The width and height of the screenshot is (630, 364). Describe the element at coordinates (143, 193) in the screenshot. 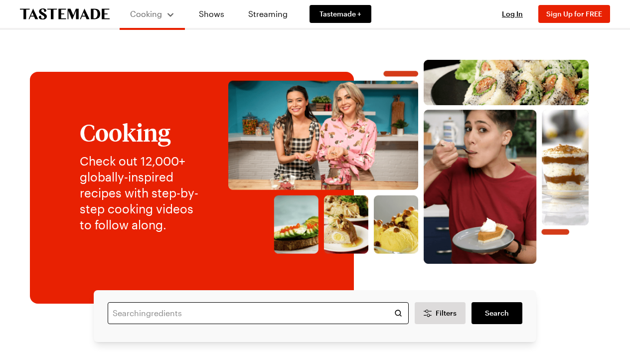

I see `p: Check out 12,000+ globally-inspired recipes with step-by-step cooking videos to follow along.` at that location.